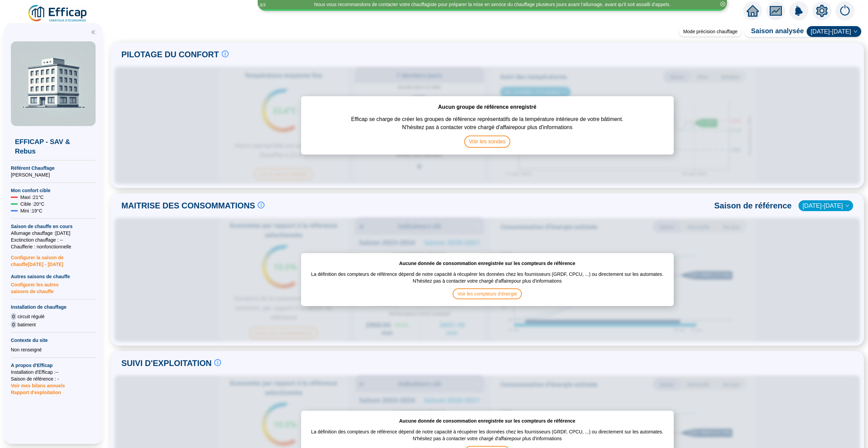  Describe the element at coordinates (723, 4) in the screenshot. I see `span: close-circle` at that location.